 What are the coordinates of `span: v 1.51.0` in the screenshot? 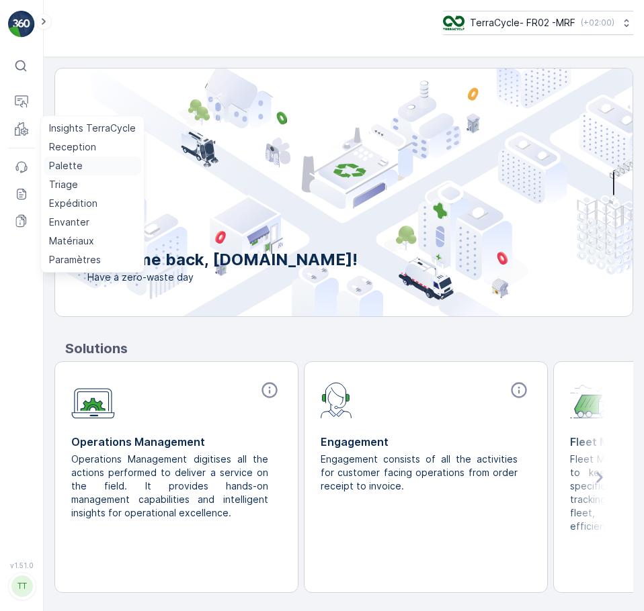 It's located at (21, 566).